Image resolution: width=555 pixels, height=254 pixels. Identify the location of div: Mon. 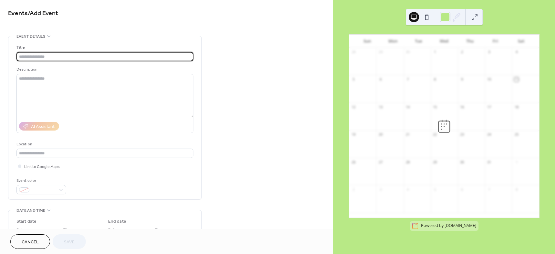
(393, 41).